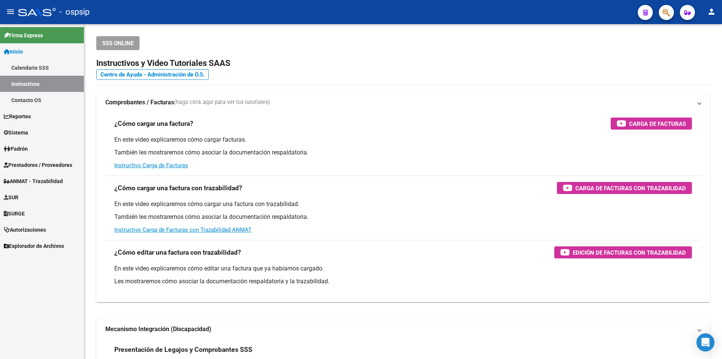  Describe the element at coordinates (25, 229) in the screenshot. I see `span: Autorizaciones` at that location.